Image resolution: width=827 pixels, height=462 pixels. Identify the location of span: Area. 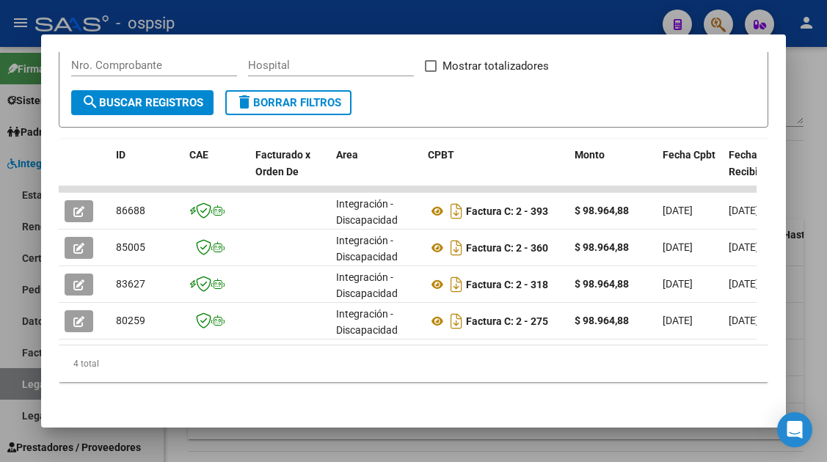
(347, 155).